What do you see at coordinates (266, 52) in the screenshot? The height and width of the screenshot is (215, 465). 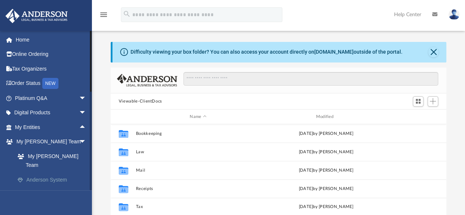 I see `div: Difficulty viewing your box folder? You can also access your account directly on outside of the p...` at bounding box center [266, 52].